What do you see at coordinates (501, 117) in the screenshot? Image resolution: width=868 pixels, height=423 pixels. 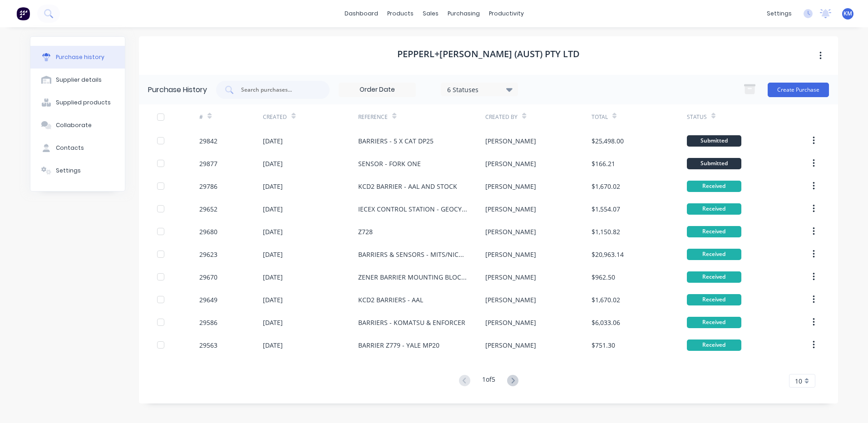 I see `div: Created By` at bounding box center [501, 117].